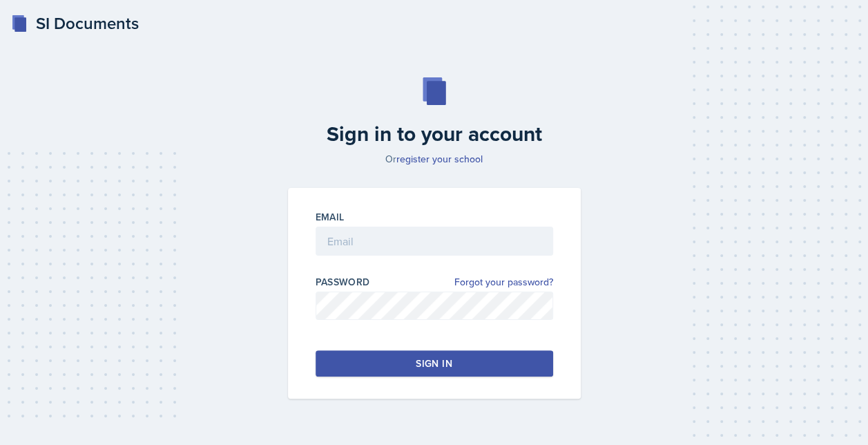 This screenshot has height=445, width=868. What do you see at coordinates (330, 217) in the screenshot?
I see `label: Email` at bounding box center [330, 217].